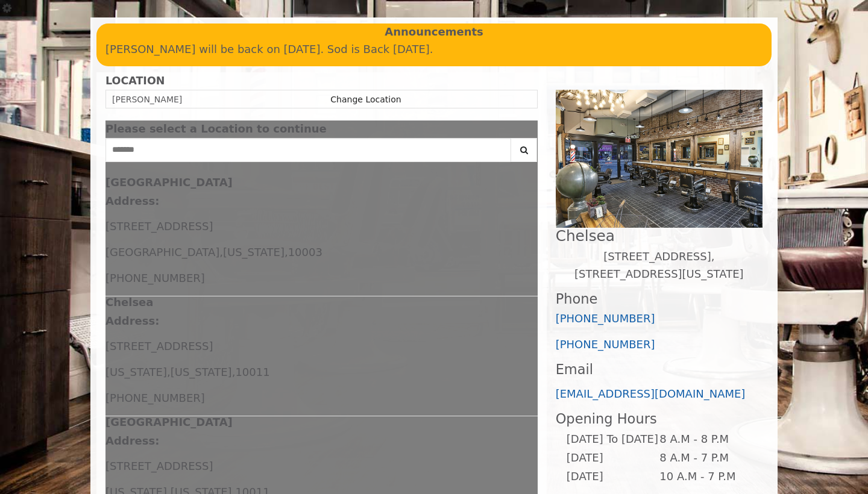 The image size is (868, 494). I want to click on button: close dialog, so click(529, 129).